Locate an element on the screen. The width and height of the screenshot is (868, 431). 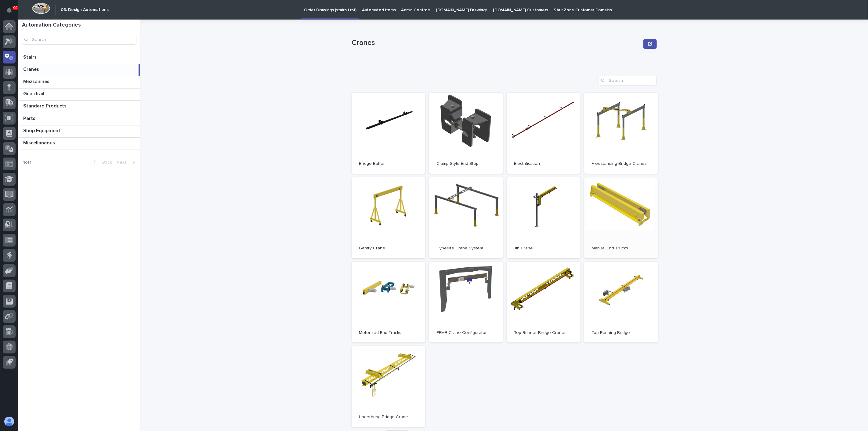
p: Parts is located at coordinates (30, 118).